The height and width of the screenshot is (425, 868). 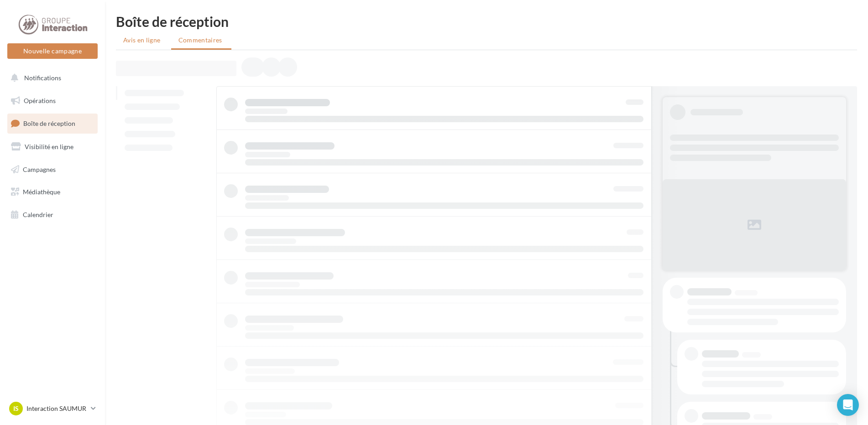 What do you see at coordinates (57, 409) in the screenshot?
I see `p: Interaction SAUMUR` at bounding box center [57, 409].